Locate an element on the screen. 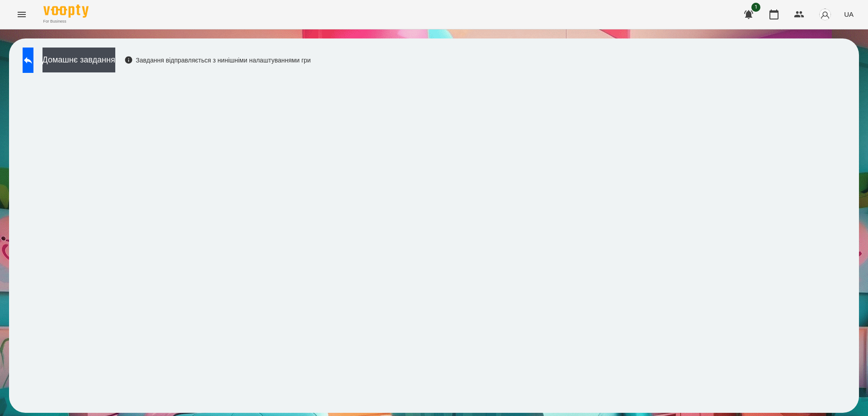 This screenshot has height=416, width=868. span: UA is located at coordinates (848, 14).